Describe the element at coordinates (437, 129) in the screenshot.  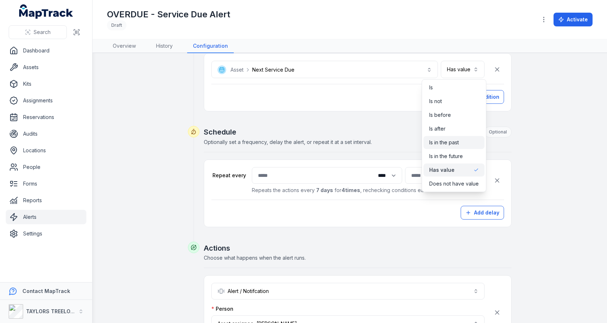
I see `span: Is after` at that location.